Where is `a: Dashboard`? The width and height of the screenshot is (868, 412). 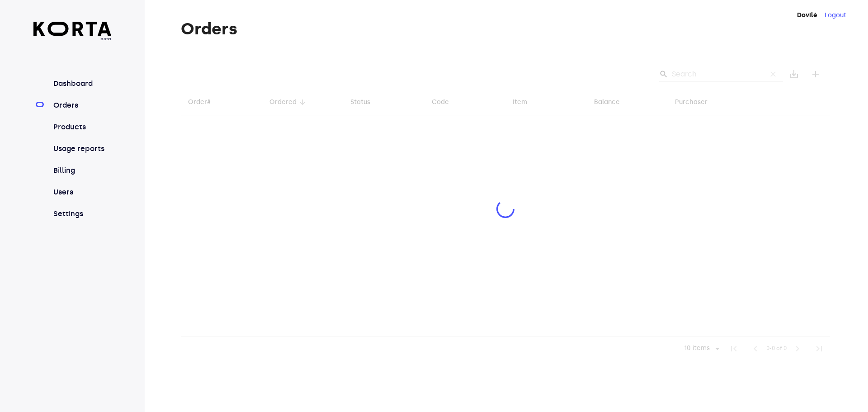
a: Dashboard is located at coordinates (82, 84).